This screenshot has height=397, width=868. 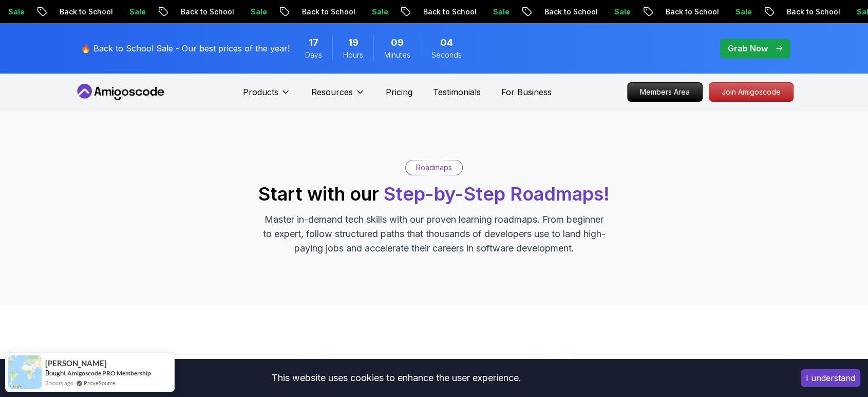 What do you see at coordinates (446, 55) in the screenshot?
I see `span: Seconds` at bounding box center [446, 55].